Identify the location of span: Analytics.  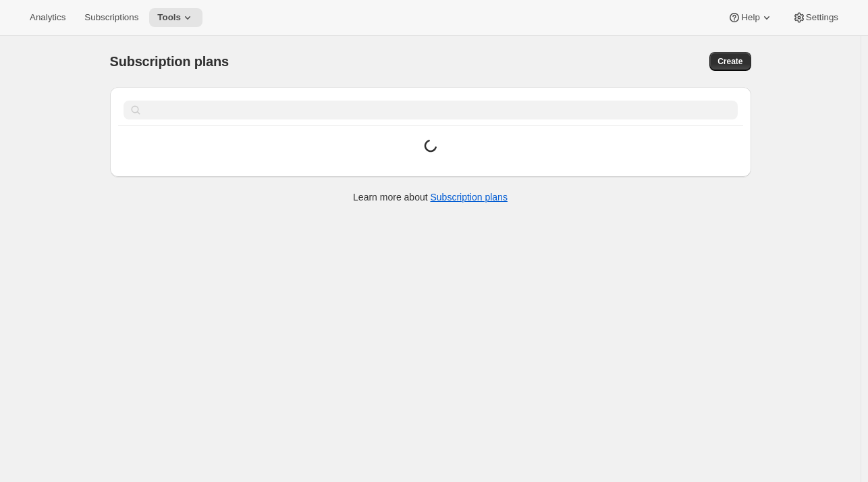
(47, 18).